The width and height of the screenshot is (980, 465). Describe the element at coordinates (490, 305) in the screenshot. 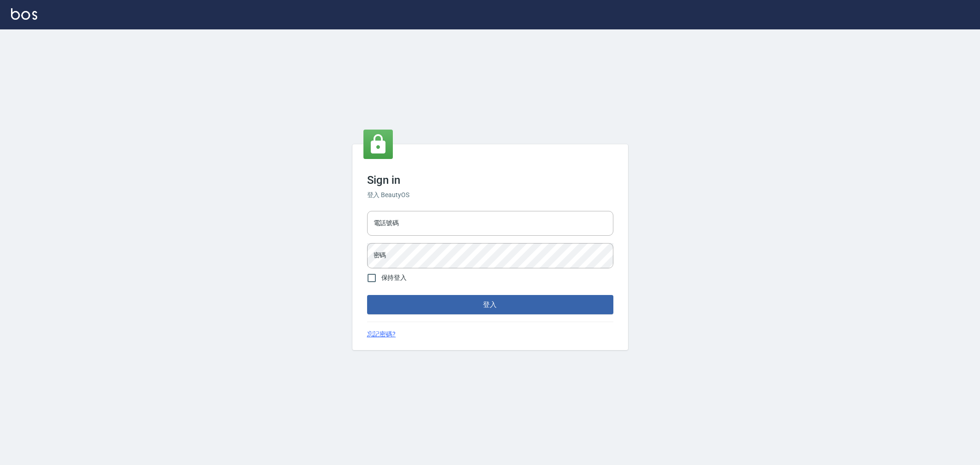

I see `button: 登入` at that location.